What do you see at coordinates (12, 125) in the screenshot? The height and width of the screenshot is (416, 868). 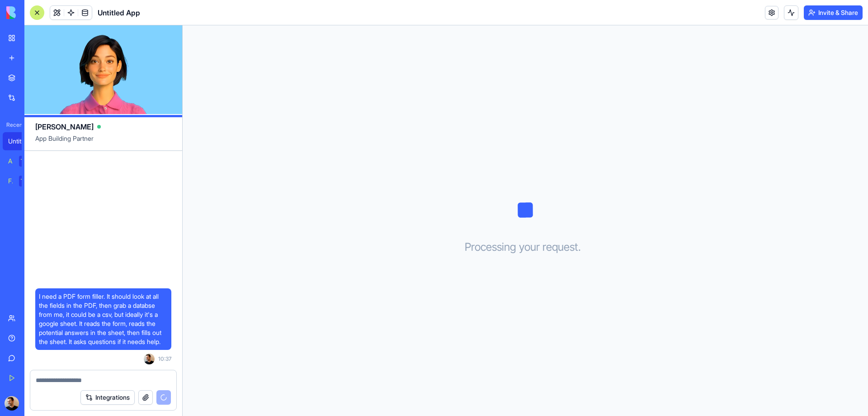 I see `span: Recent` at bounding box center [12, 125].